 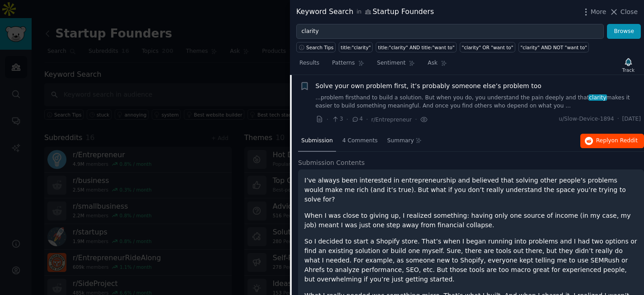 I want to click on span: Patterns, so click(x=343, y=63).